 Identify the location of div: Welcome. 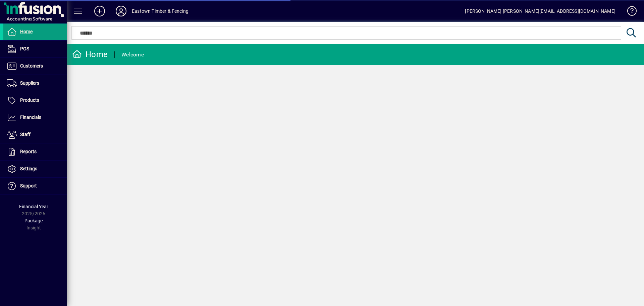
(133, 55).